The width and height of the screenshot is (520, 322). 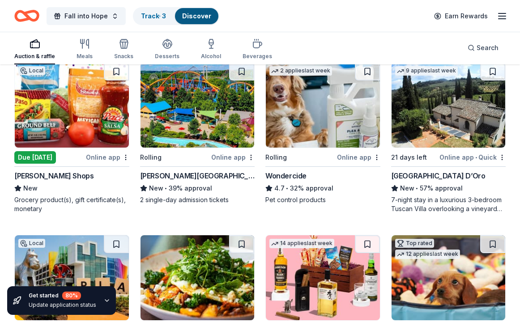 What do you see at coordinates (257, 56) in the screenshot?
I see `div: Beverages` at bounding box center [257, 56].